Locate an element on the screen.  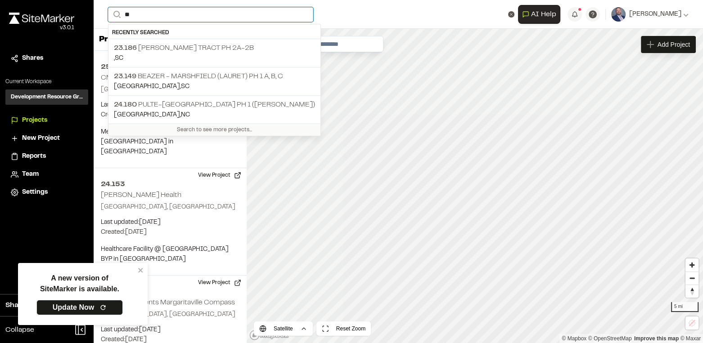
div: Recently Searched is located at coordinates (214, 33).